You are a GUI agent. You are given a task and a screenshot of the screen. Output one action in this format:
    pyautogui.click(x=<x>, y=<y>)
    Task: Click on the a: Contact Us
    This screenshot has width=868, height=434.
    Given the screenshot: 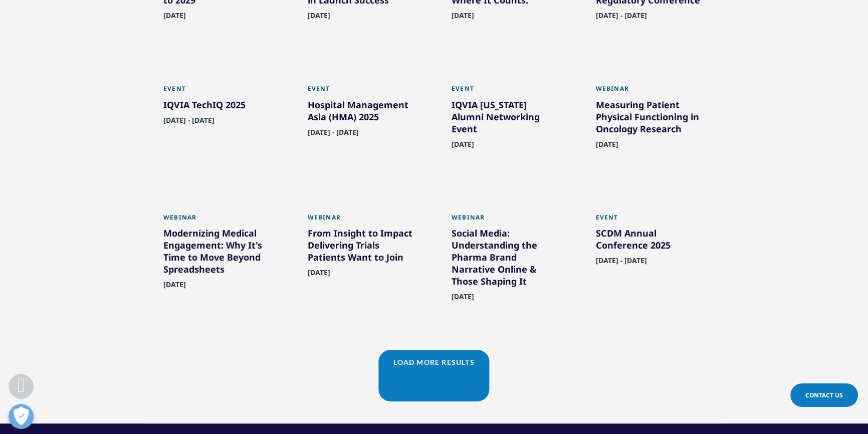 What is the action you would take?
    pyautogui.click(x=824, y=394)
    